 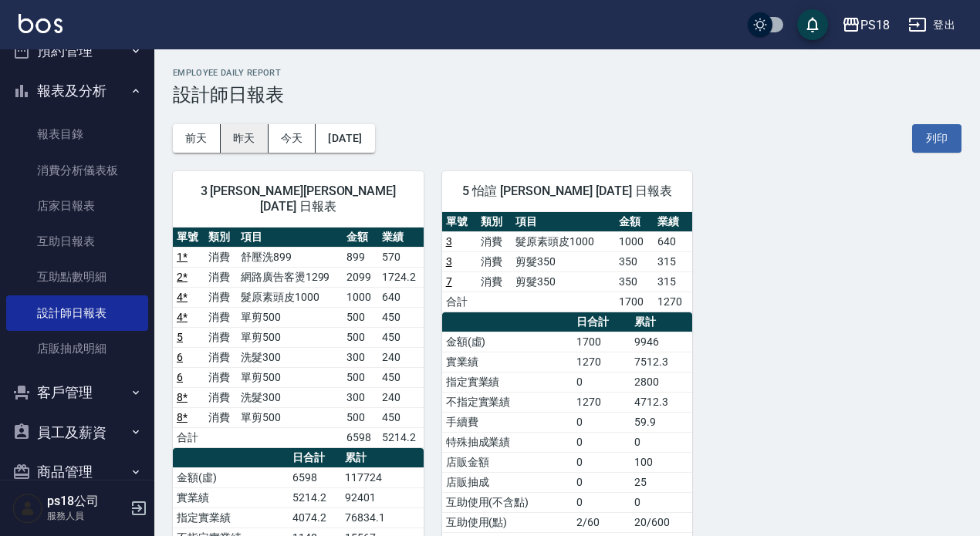 I want to click on td: 92401, so click(x=382, y=498).